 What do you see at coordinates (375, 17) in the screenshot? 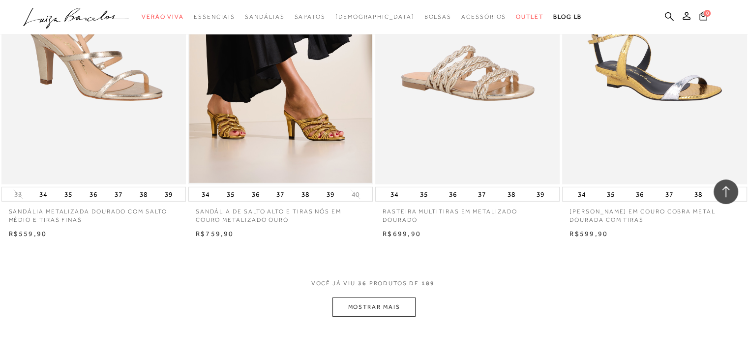
I see `a: noSubCategoriesText` at bounding box center [375, 17].